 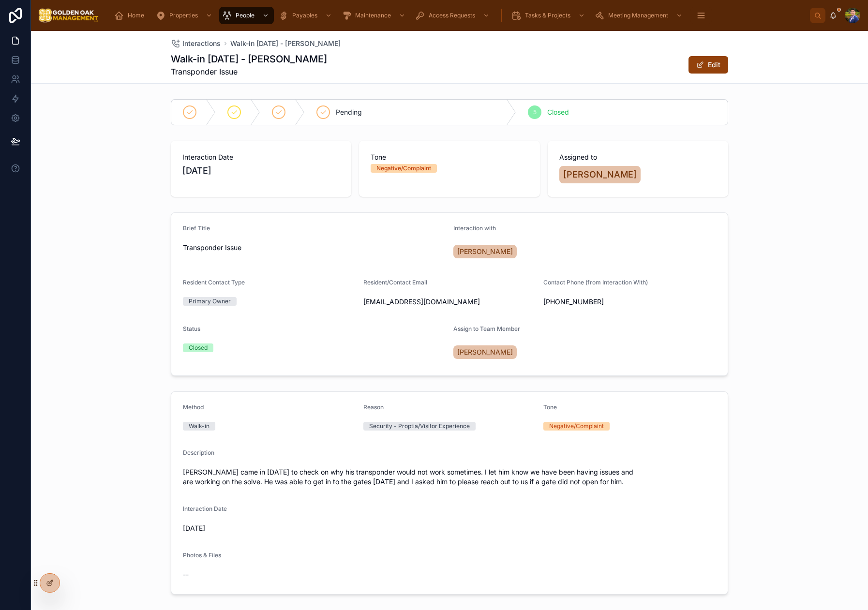 I want to click on a: Properties, so click(x=185, y=16).